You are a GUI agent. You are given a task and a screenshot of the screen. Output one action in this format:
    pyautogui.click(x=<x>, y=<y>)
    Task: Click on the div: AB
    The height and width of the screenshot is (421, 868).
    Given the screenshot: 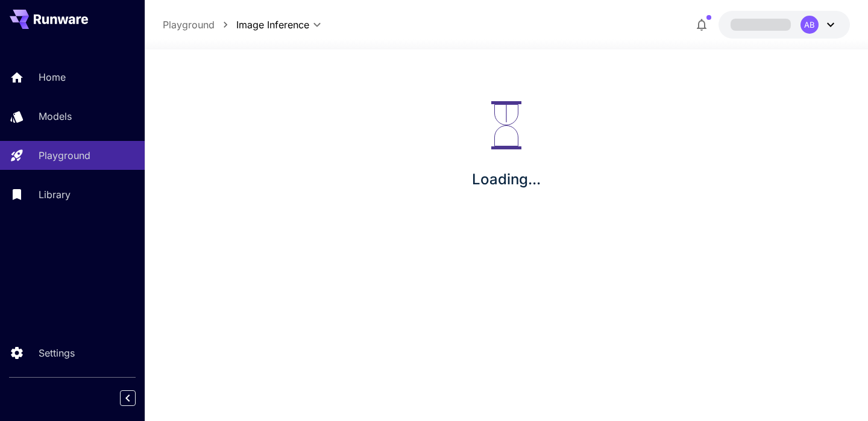 What is the action you would take?
    pyautogui.click(x=810, y=25)
    